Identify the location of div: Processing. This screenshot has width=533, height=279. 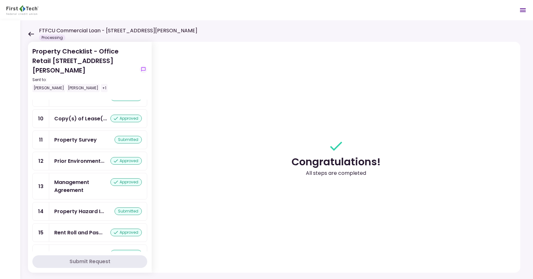
(52, 38).